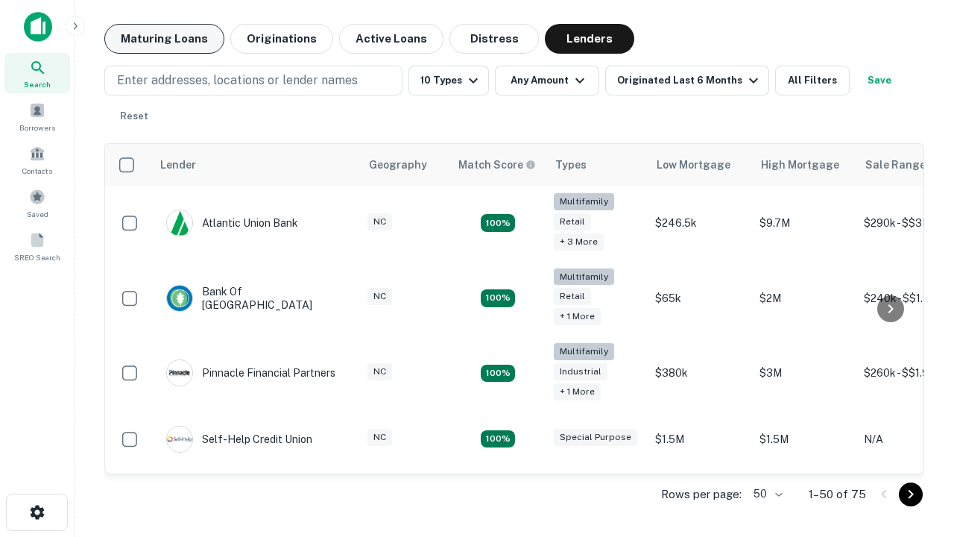  What do you see at coordinates (37, 246) in the screenshot?
I see `a: SREO Search` at bounding box center [37, 246].